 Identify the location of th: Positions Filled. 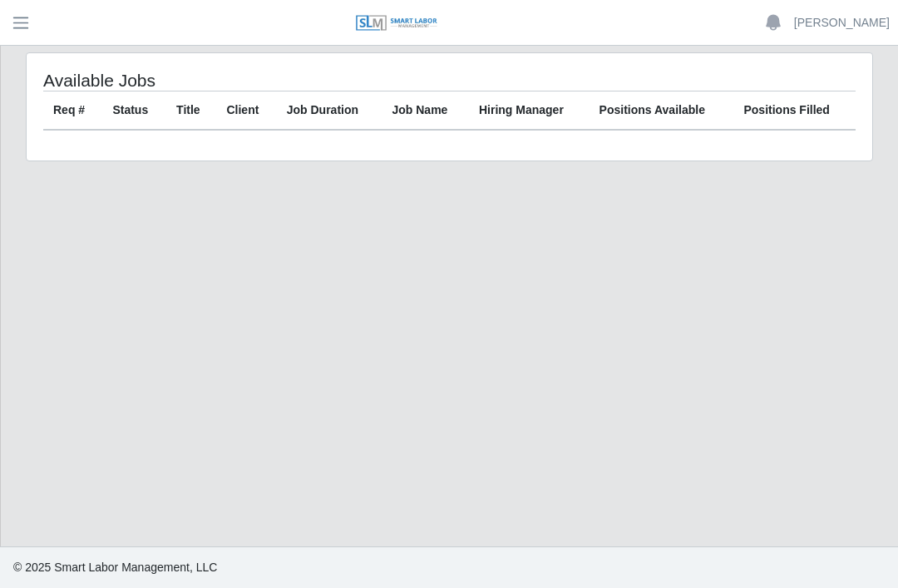
(794, 110).